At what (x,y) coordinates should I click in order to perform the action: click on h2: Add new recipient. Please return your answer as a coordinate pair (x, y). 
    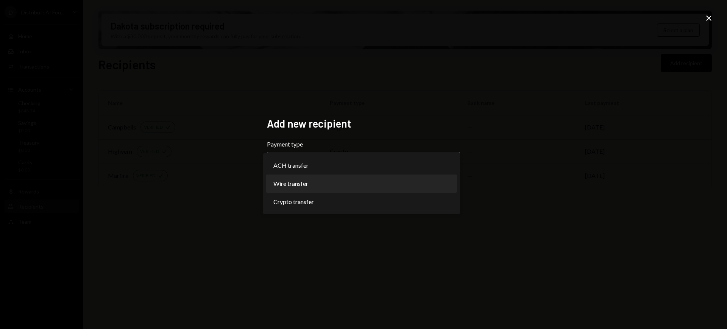
    Looking at the image, I should click on (364, 123).